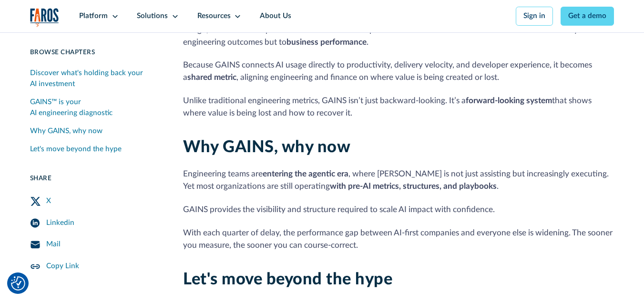 Image resolution: width=644 pixels, height=301 pixels. Describe the element at coordinates (96, 52) in the screenshot. I see `div: Browse Chapters` at that location.